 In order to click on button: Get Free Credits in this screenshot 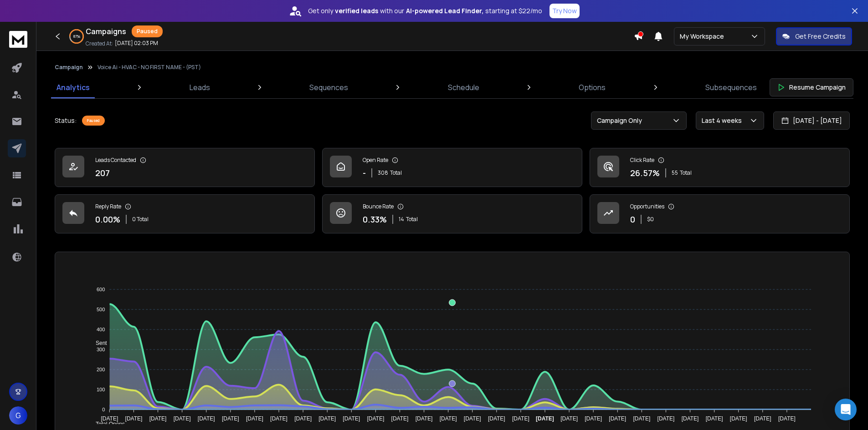, I will do `click(814, 36)`.